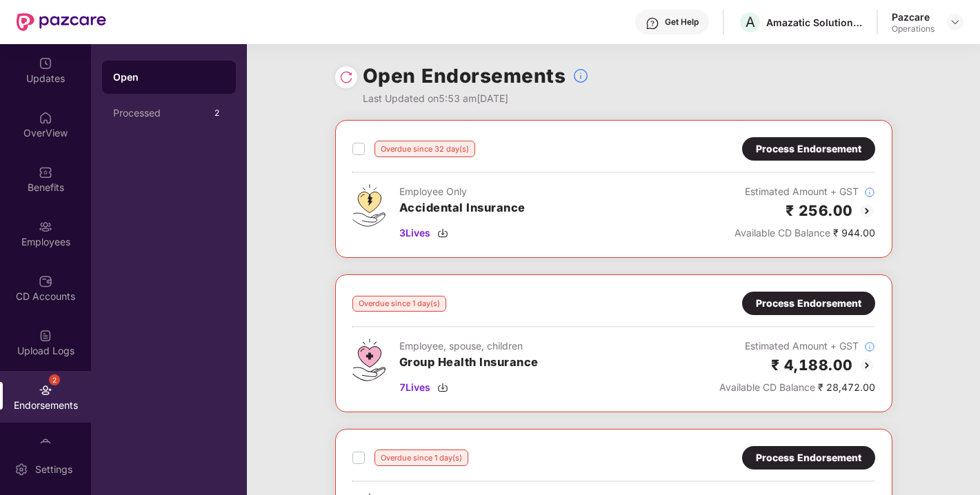  I want to click on h2: ₹ 256.00, so click(819, 210).